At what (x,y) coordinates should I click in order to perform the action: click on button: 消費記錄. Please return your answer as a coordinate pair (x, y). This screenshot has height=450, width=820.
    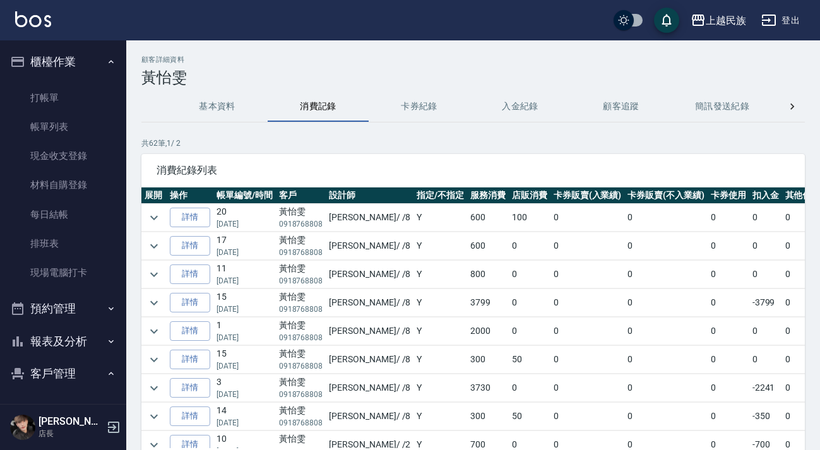
    Looking at the image, I should click on (318, 107).